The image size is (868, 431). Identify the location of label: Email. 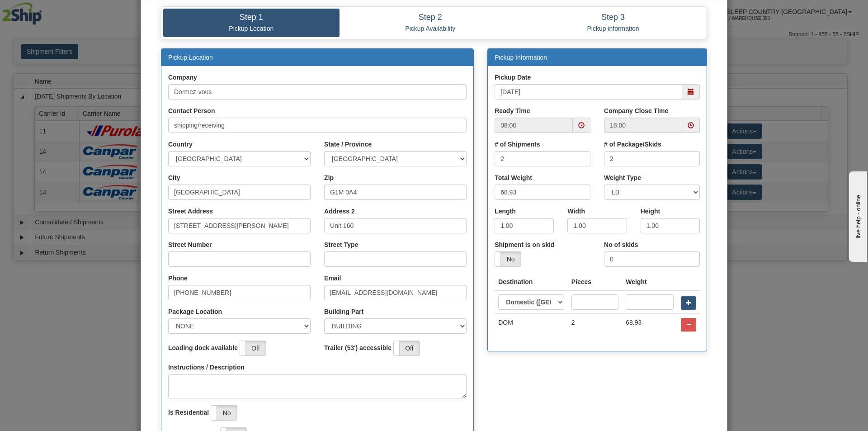
(332, 278).